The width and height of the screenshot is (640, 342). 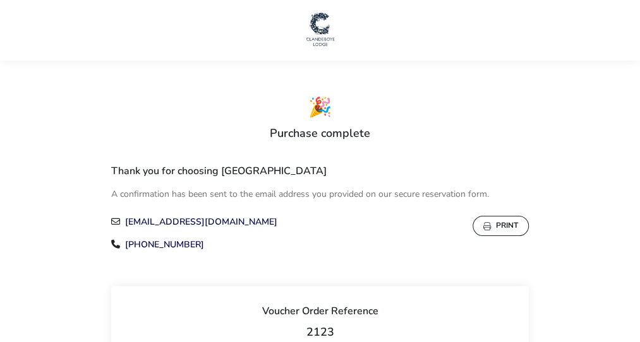 What do you see at coordinates (319, 194) in the screenshot?
I see `p: A confirmation has been sent to the email address you provided on our secure reservation form.` at bounding box center [319, 194].